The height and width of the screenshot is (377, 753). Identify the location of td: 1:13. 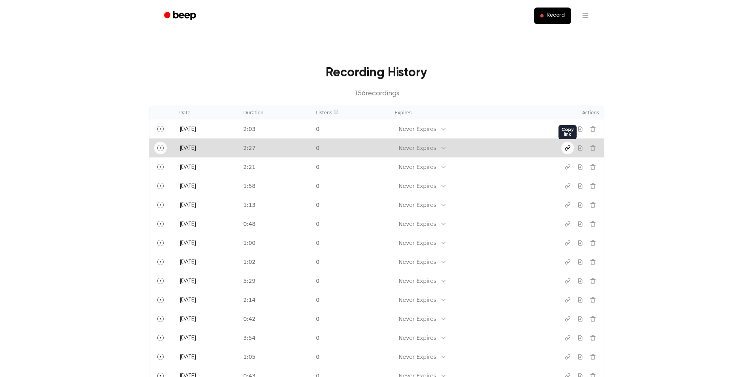
(275, 205).